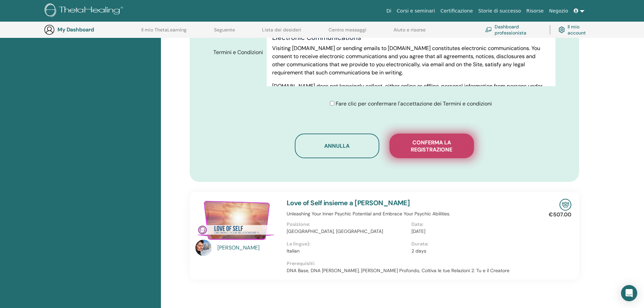 The image size is (644, 308). I want to click on img: In-Person Seminar, so click(565, 205).